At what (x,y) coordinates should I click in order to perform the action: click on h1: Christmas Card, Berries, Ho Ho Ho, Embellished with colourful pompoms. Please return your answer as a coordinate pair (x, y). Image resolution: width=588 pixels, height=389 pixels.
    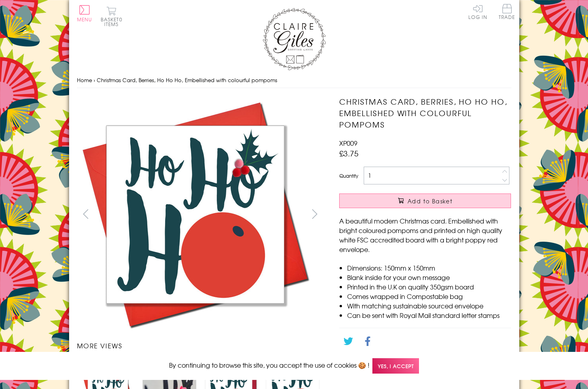
    Looking at the image, I should click on (425, 113).